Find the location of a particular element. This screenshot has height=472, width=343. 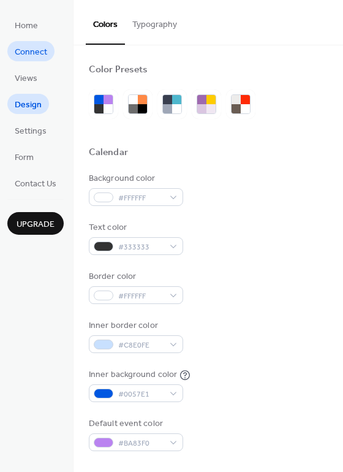

span: Connect is located at coordinates (31, 52).